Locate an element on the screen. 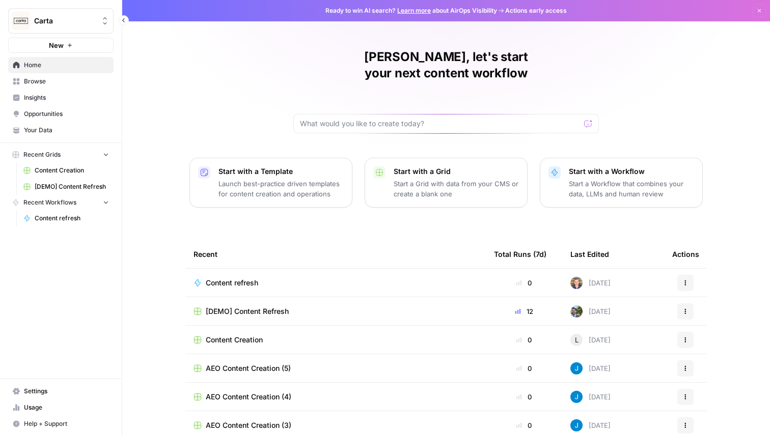 This screenshot has height=436, width=770. span: Help + Support is located at coordinates (66, 424).